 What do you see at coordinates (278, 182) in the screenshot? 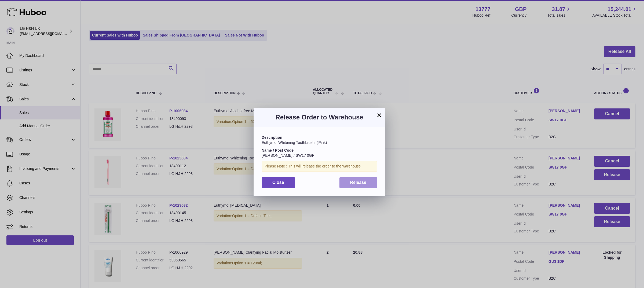
I see `span: Close` at bounding box center [278, 182].